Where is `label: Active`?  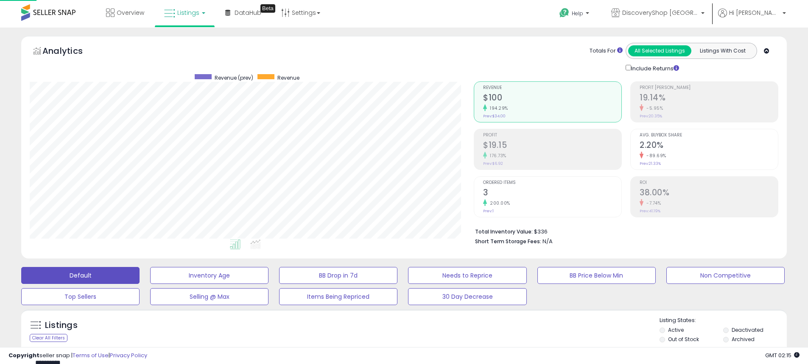 label: Active is located at coordinates (676, 330).